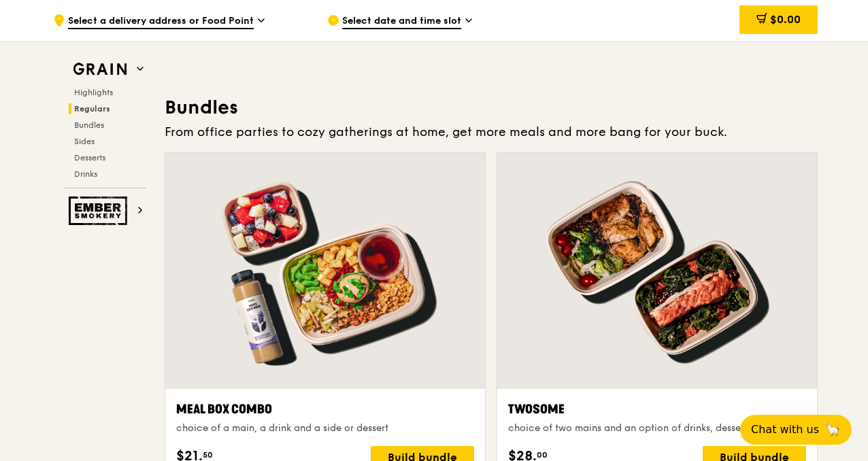 The height and width of the screenshot is (461, 868). What do you see at coordinates (491, 132) in the screenshot?
I see `div: From office parties to cozy gatherings at home, get more meals and more bang for your buck.` at bounding box center [491, 132].